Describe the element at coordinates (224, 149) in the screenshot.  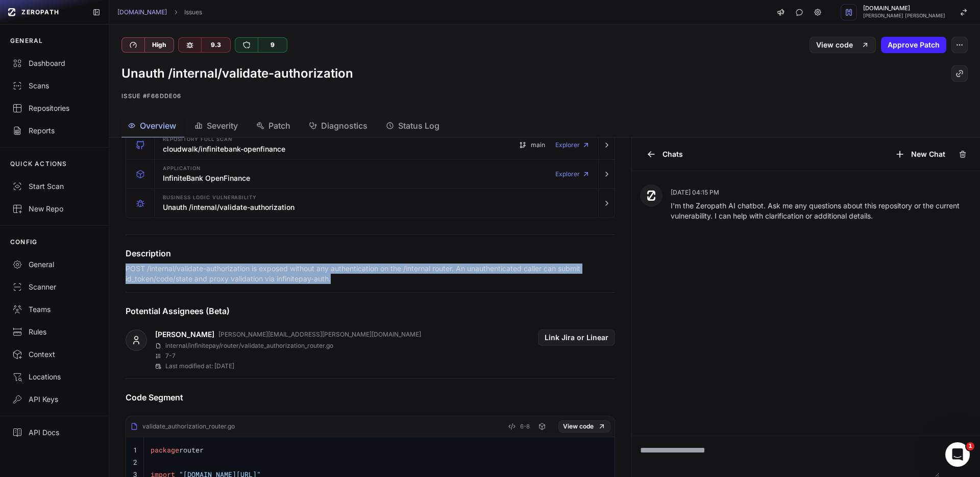
I see `h3: cloudwalk/infinitebank-openfinance` at that location.